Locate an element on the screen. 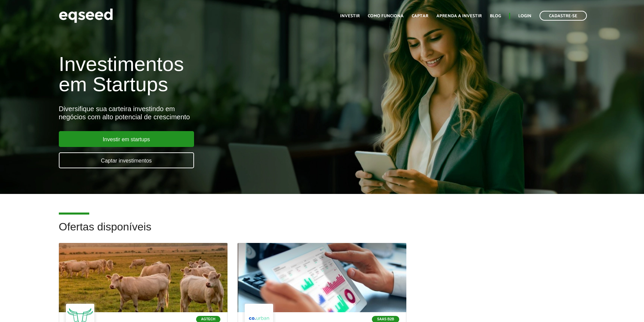 The width and height of the screenshot is (644, 322). a: Cadastre-se is located at coordinates (563, 15).